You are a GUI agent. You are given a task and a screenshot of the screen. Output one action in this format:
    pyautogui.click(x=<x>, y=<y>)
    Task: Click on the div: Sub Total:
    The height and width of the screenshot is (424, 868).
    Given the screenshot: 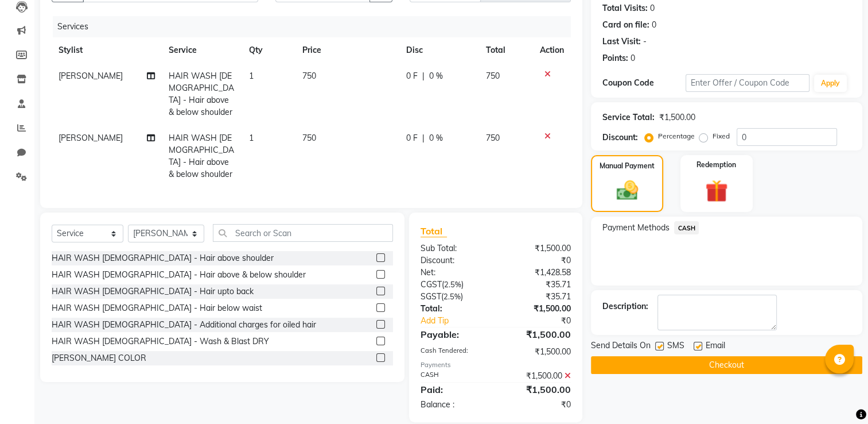 What is the action you would take?
    pyautogui.click(x=454, y=248)
    